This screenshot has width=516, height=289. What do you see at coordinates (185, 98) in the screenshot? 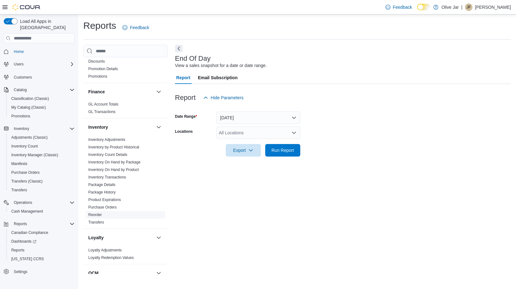
I see `h3: Report` at bounding box center [185, 98].